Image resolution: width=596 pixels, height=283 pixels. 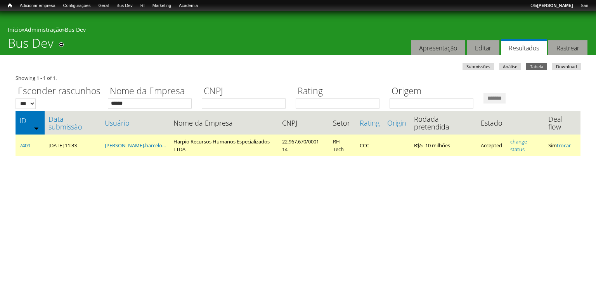 I want to click on a: trocar, so click(x=564, y=145).